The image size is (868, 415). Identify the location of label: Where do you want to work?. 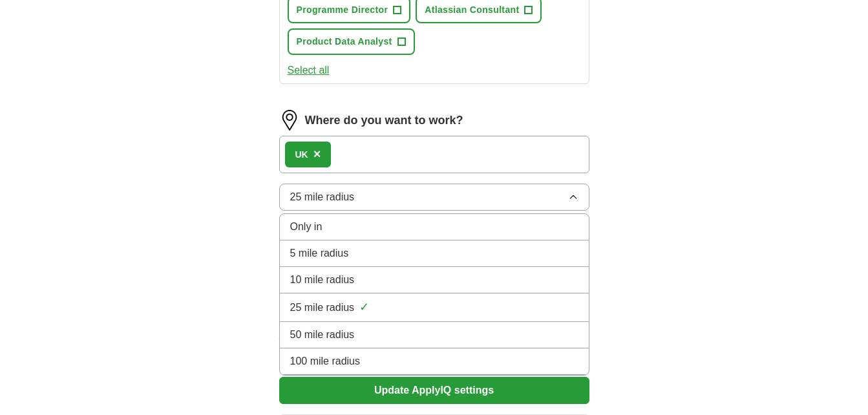
(384, 120).